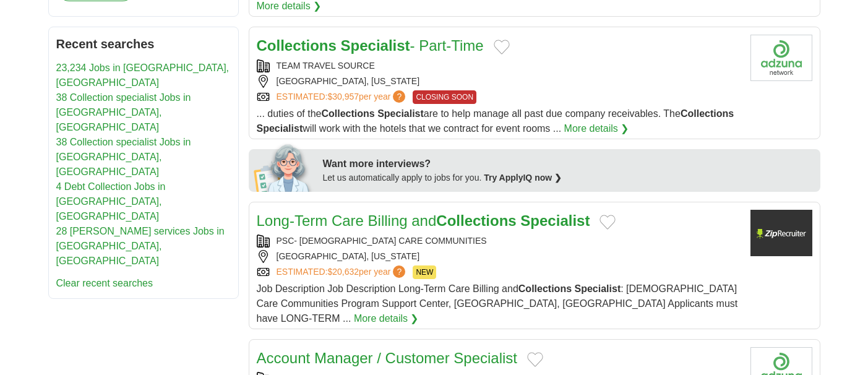 This screenshot has width=868, height=375. What do you see at coordinates (423, 220) in the screenshot?
I see `a: Long-Term Care Billing andCollections Specialist` at bounding box center [423, 220].